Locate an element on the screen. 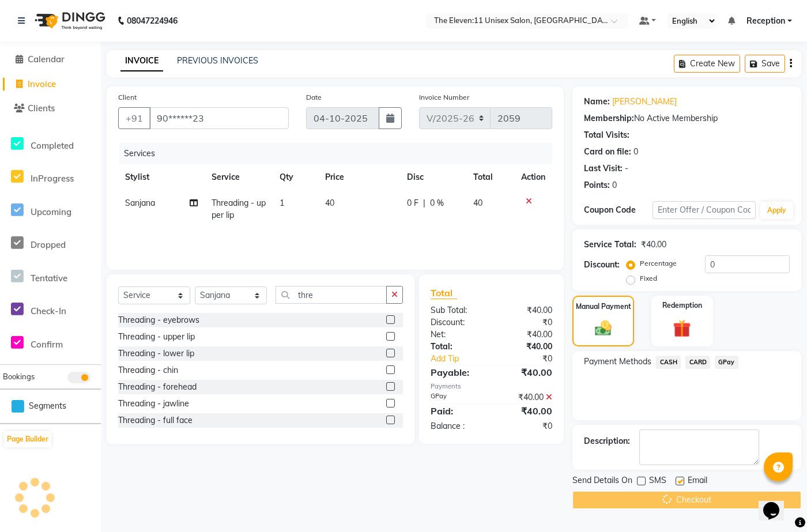 The width and height of the screenshot is (807, 532). span: Invoice is located at coordinates (42, 84).